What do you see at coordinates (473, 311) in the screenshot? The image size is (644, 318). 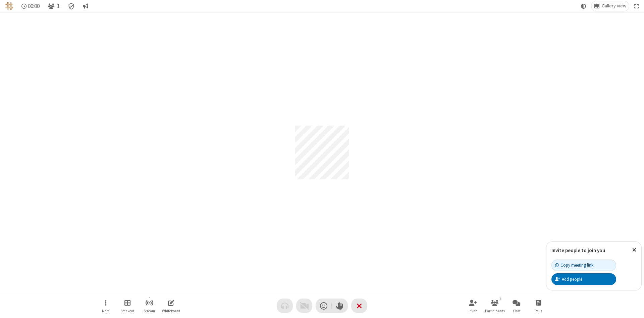 I see `span: Invite` at bounding box center [473, 311].